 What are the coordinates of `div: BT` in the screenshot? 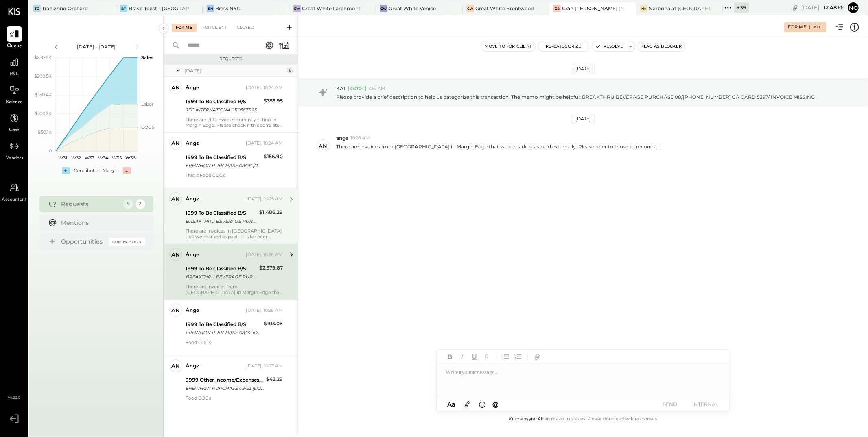 It's located at (124, 9).